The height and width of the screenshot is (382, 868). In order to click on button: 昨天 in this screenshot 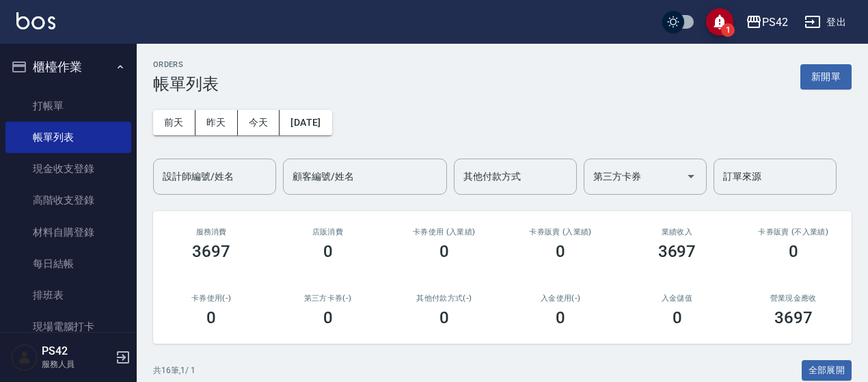, I will do `click(217, 122)`.